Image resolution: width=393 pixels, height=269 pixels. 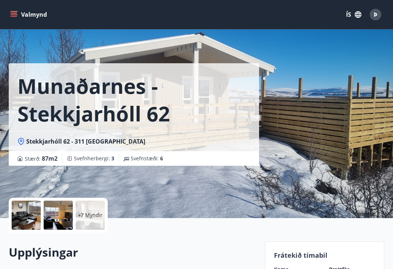 I want to click on button: Þ, so click(x=376, y=15).